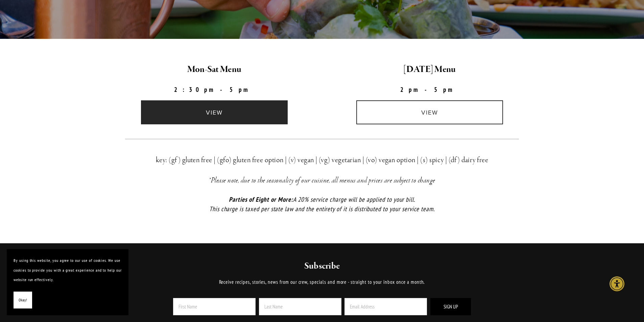 This screenshot has height=322, width=644. Describe the element at coordinates (214, 69) in the screenshot. I see `h2: Mon-Sat Menu` at that location.